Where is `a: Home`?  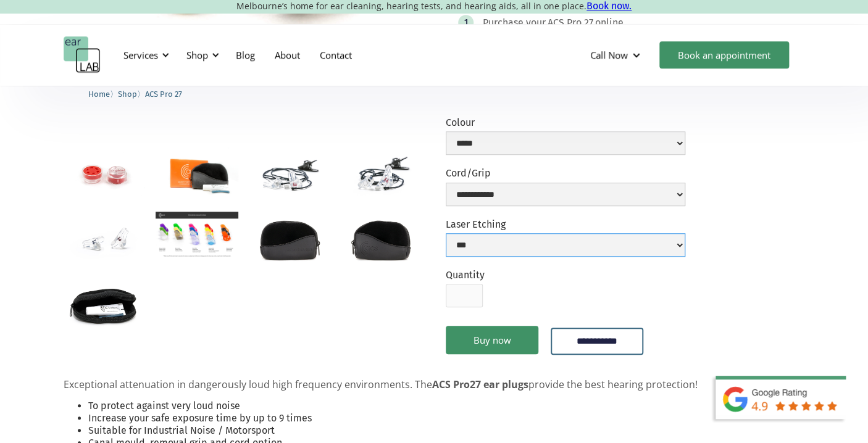 a: Home is located at coordinates (99, 93).